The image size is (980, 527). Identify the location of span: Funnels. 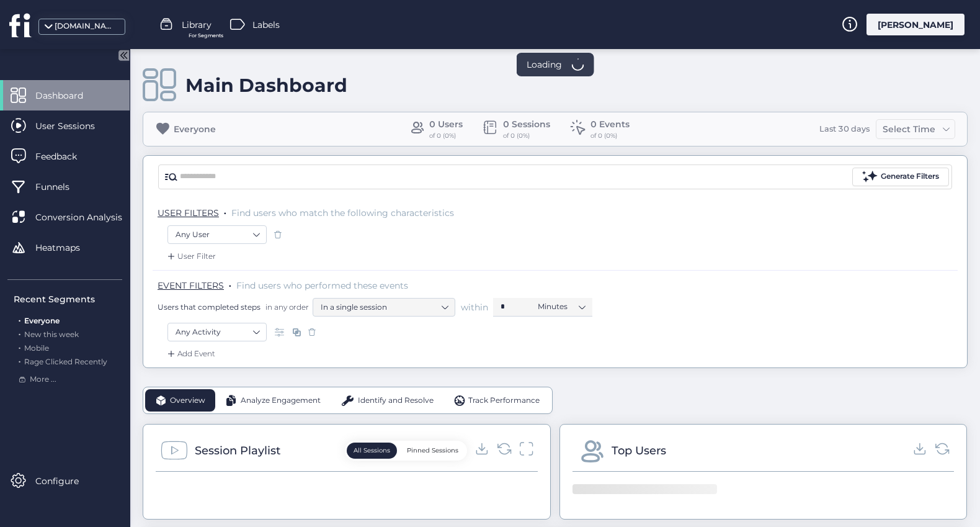
(62, 187).